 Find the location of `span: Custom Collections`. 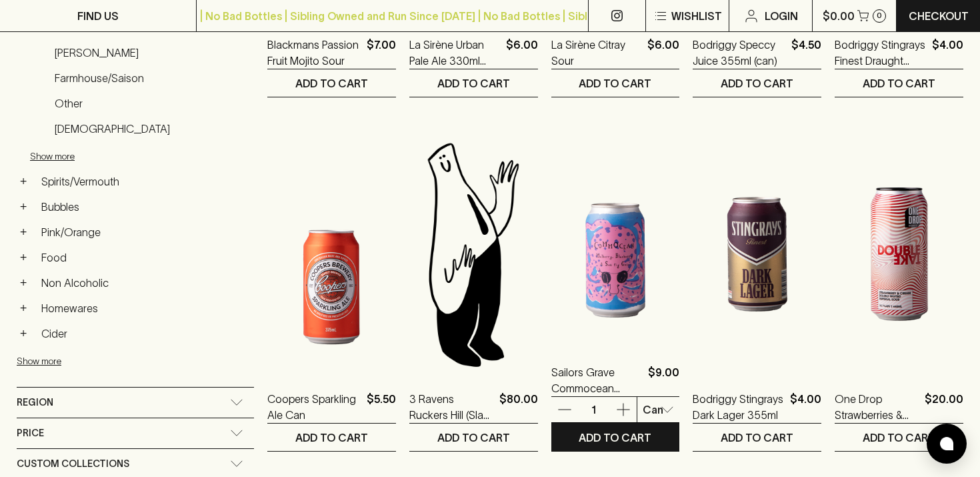

span: Custom Collections is located at coordinates (73, 464).